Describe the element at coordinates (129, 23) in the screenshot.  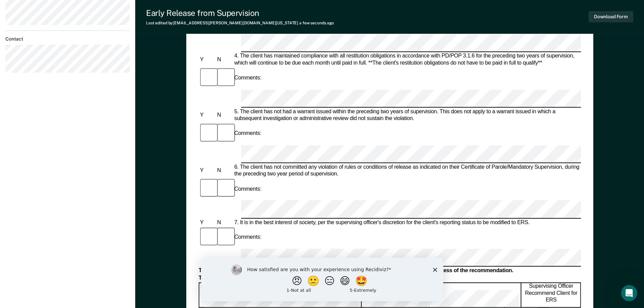
I see `button: 3` at that location.